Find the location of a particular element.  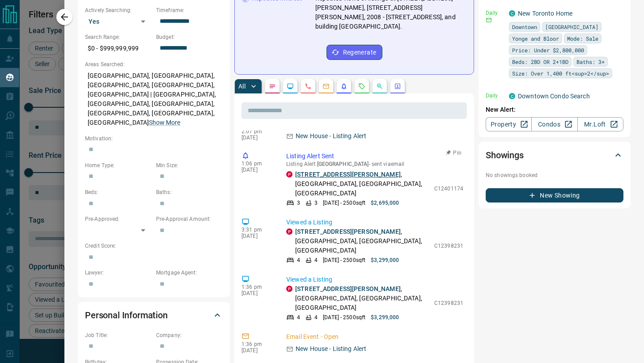

svg: Calls is located at coordinates (308, 87).